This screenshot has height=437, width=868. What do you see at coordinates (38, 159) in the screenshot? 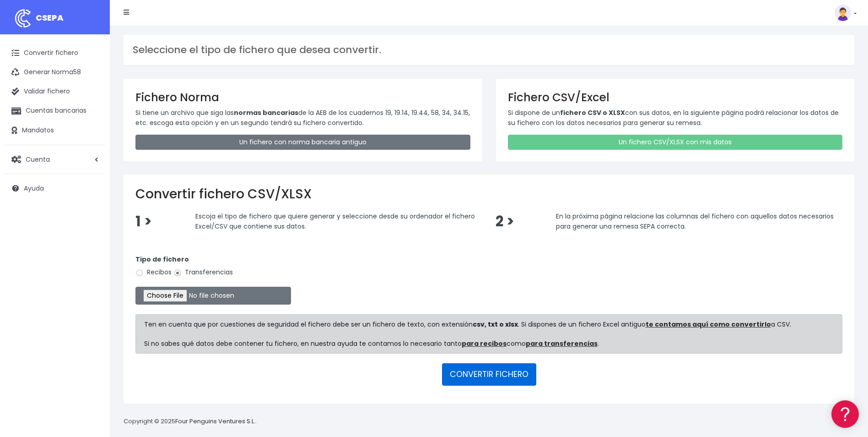
I see `span: Cuenta` at bounding box center [38, 159].